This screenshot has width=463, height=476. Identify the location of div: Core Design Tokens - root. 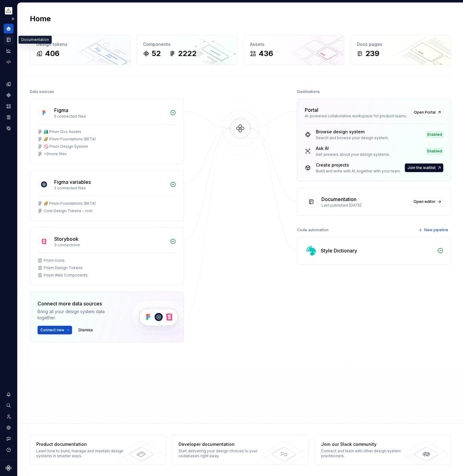
(68, 211).